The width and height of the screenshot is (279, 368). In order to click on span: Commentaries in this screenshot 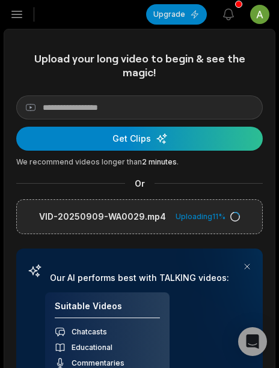, I will do `click(98, 363)`.